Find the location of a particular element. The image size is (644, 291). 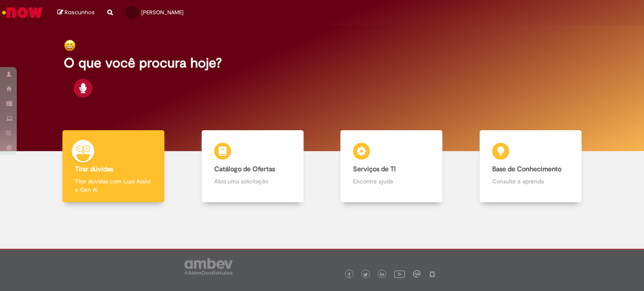

b: Catálogo de Ofertas is located at coordinates (244, 169).